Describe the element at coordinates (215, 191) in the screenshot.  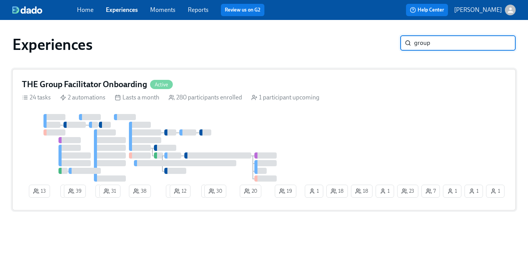
I see `button: 30` at that location.